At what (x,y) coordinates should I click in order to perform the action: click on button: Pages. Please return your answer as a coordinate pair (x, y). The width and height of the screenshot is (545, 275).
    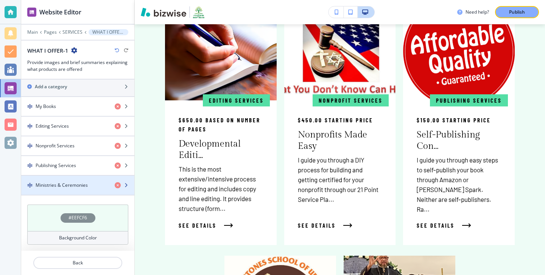
    Looking at the image, I should click on (50, 32).